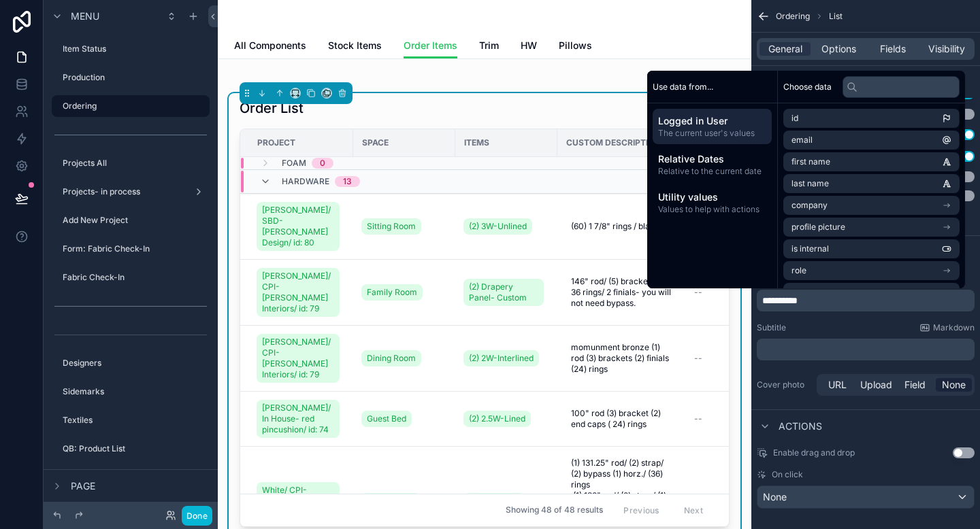 This screenshot has width=980, height=529. Describe the element at coordinates (876, 385) in the screenshot. I see `span: Upload` at that location.